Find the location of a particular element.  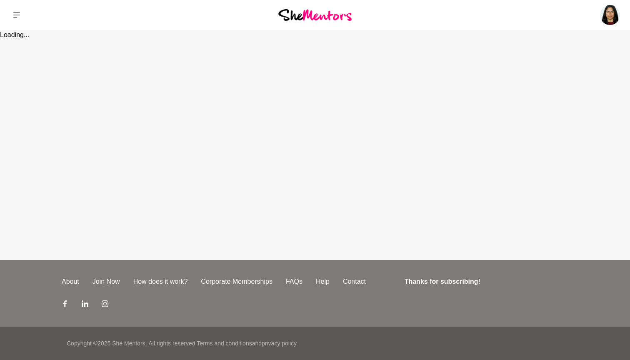

img: She Mentors Logo is located at coordinates (315, 15).